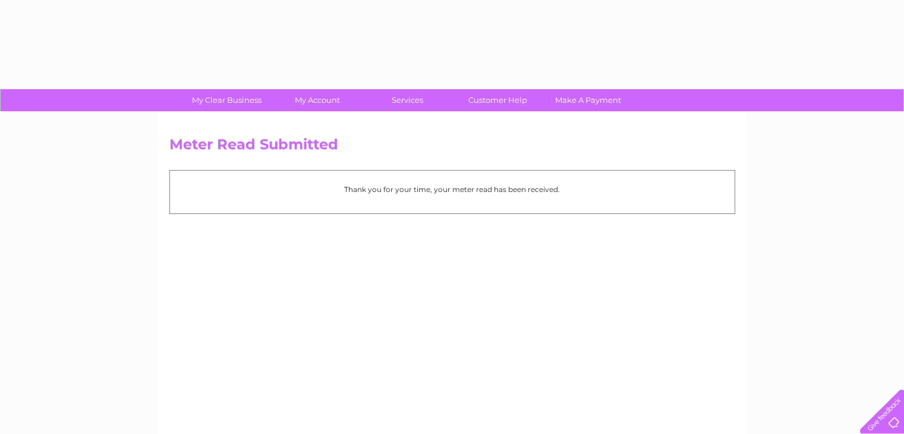 The image size is (904, 434). I want to click on a: My Clear Business, so click(226, 100).